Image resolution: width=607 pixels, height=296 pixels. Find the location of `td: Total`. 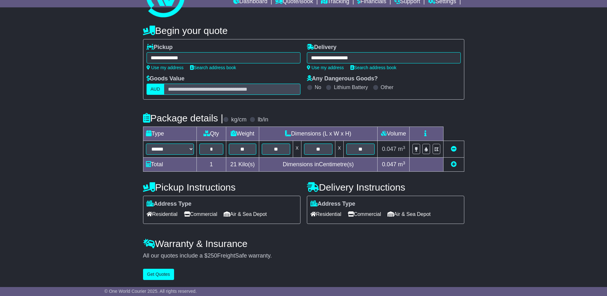

td: Total is located at coordinates (170, 164).